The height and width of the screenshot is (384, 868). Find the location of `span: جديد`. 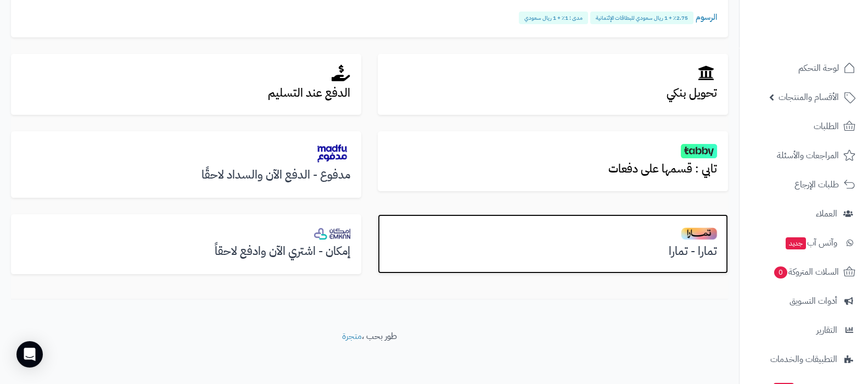

span: جديد is located at coordinates (796, 243).